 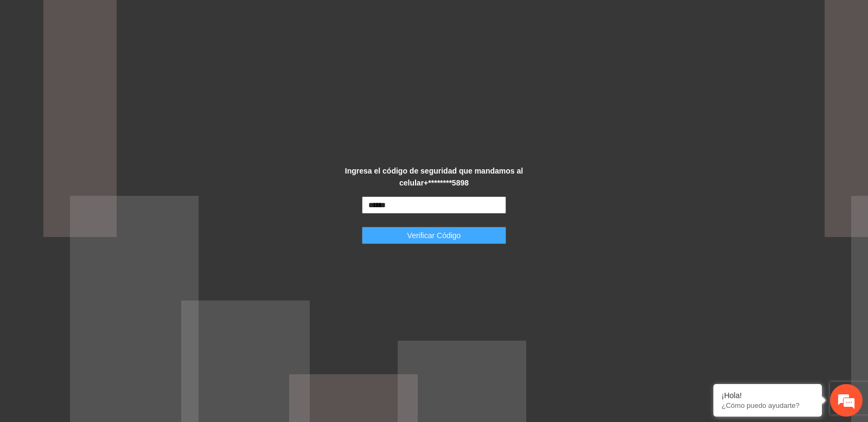 What do you see at coordinates (434, 236) in the screenshot?
I see `span: Verificar Código` at bounding box center [434, 236].